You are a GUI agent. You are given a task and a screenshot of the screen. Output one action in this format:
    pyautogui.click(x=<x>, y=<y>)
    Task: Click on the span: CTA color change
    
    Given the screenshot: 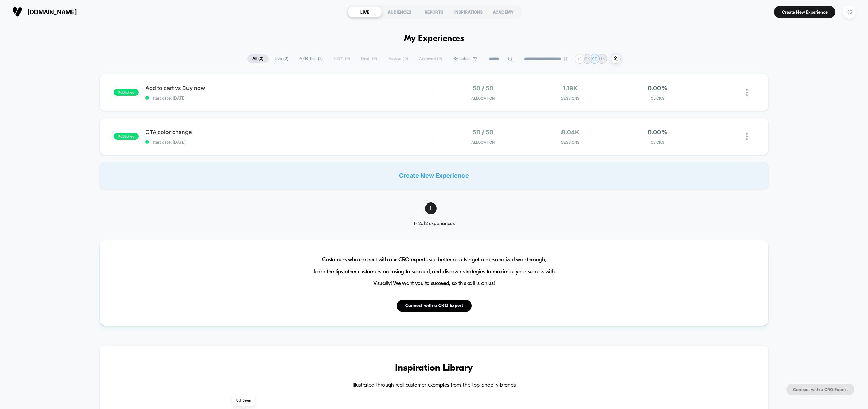 What is the action you would take?
    pyautogui.click(x=290, y=132)
    